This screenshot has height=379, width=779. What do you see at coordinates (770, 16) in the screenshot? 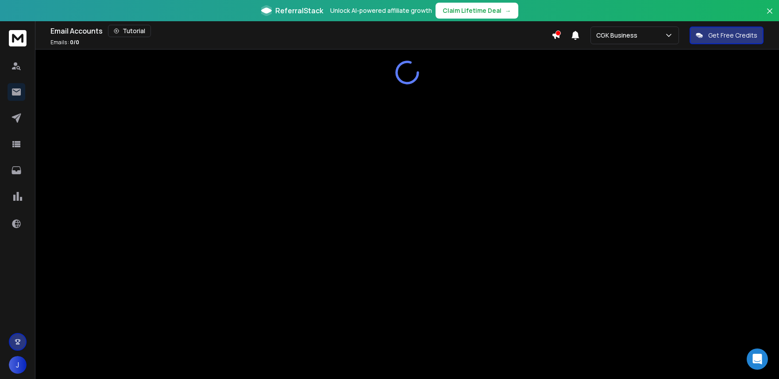
I see `button: Close banner` at bounding box center [770, 16].